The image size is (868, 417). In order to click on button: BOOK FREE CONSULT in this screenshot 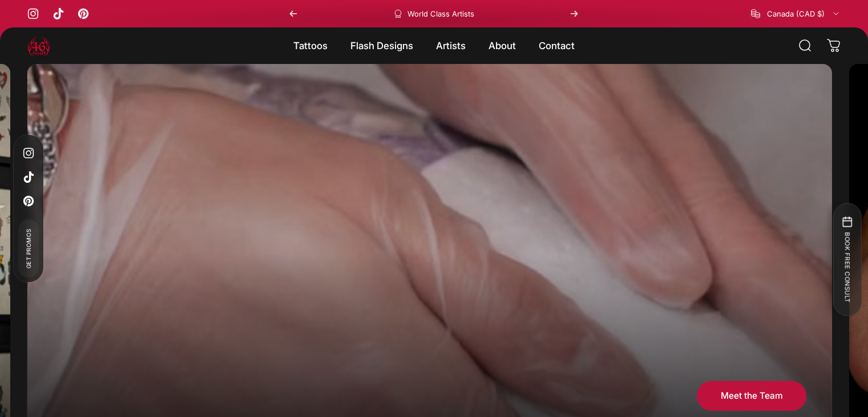, I will do `click(847, 260)`.